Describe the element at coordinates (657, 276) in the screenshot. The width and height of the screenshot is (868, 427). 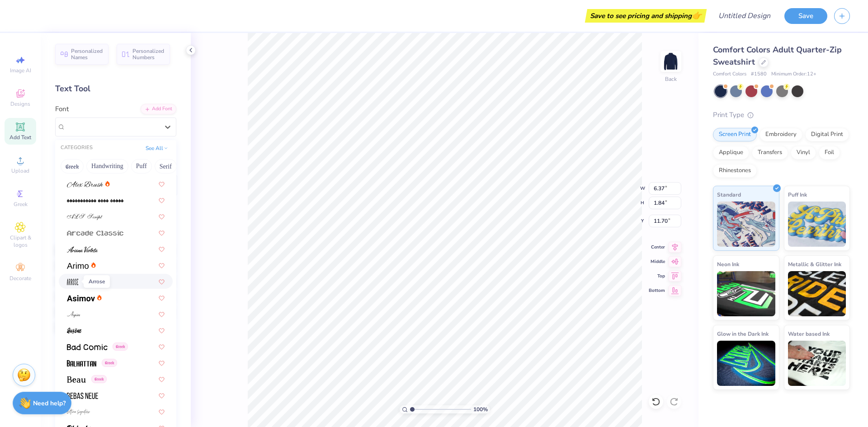
I see `span: Top` at that location.